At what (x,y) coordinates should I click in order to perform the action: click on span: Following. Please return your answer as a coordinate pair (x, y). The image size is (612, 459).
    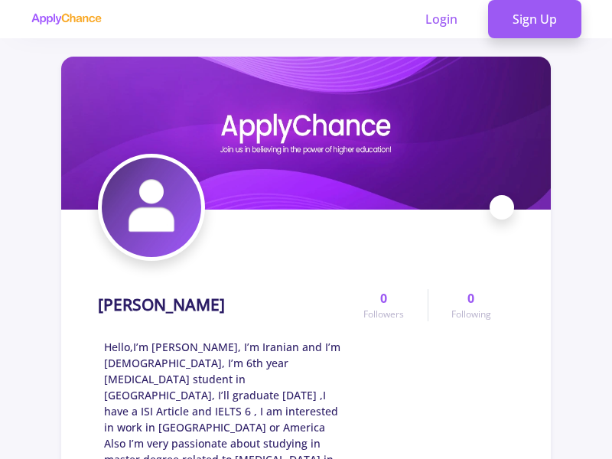
    Looking at the image, I should click on (471, 314).